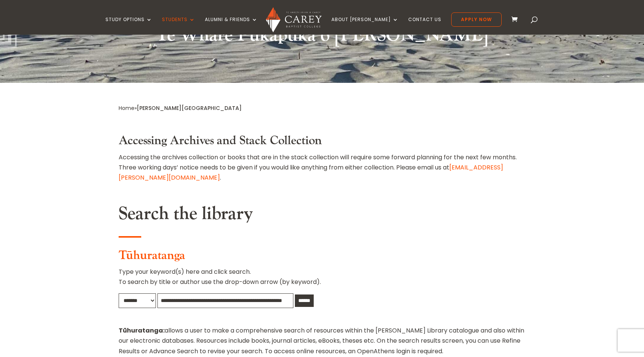 The image size is (644, 357). I want to click on h2: Search the library, so click(322, 216).